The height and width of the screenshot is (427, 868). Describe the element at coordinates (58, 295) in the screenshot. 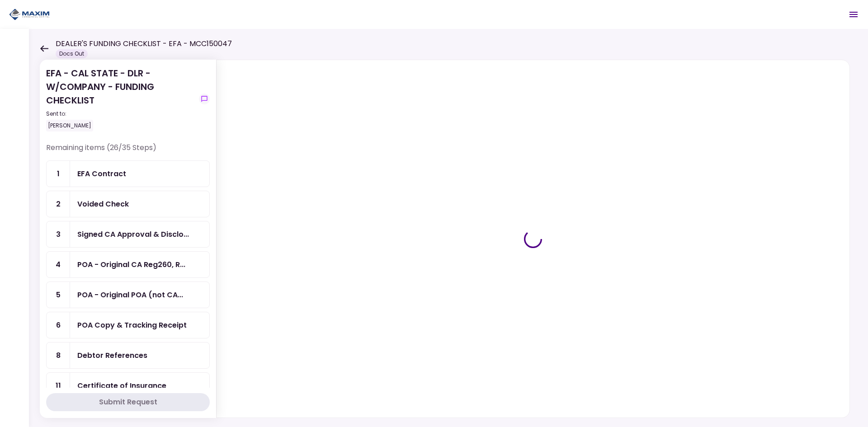

I see `div: 5` at that location.